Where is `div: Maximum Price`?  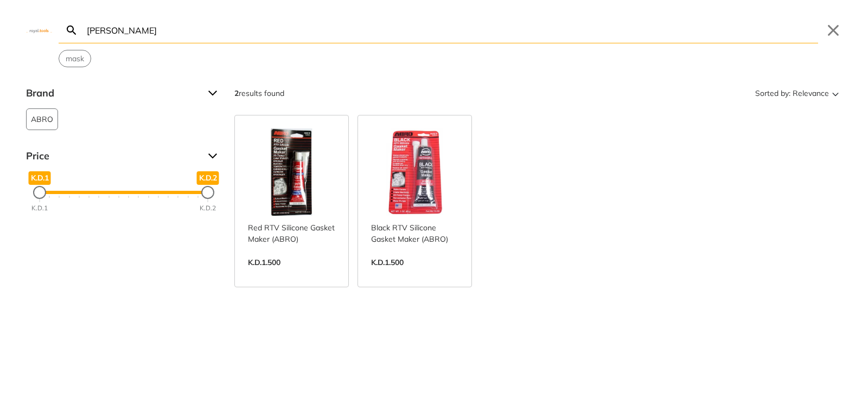
div: Maximum Price is located at coordinates (208, 192).